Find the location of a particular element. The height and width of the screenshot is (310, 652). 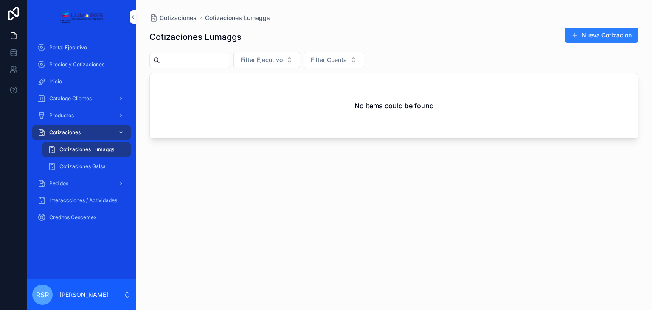

a: Productos is located at coordinates (82, 116).